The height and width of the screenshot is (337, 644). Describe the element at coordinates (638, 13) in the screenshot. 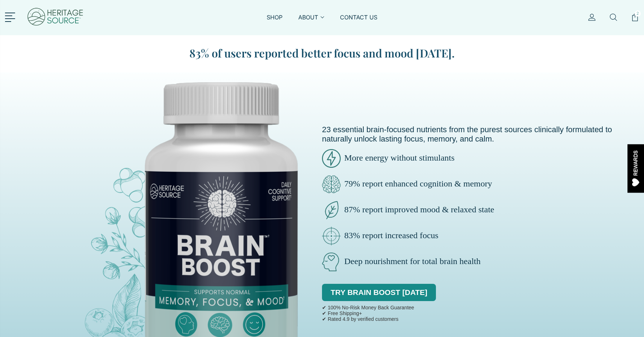

I see `span: 2` at that location.